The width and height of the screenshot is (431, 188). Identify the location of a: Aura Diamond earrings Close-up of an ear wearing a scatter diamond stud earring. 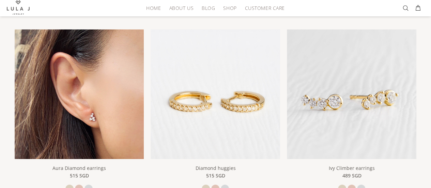
(79, 93).